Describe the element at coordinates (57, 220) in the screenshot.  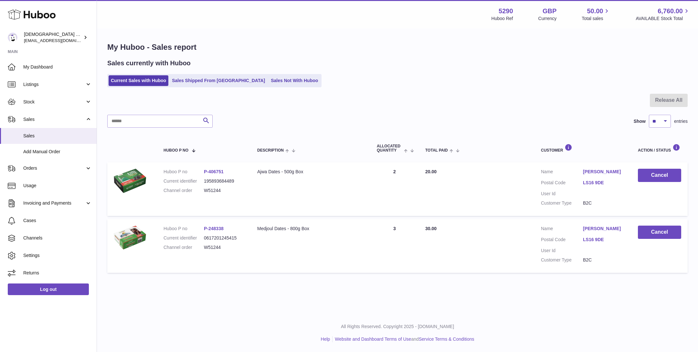
I see `span: Cases` at that location.